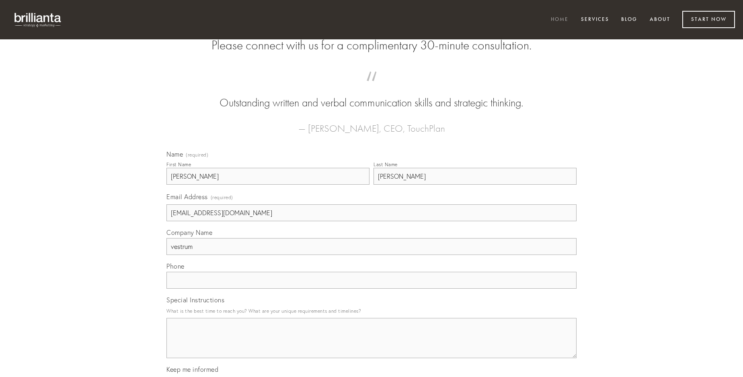 The image size is (743, 377). What do you see at coordinates (38, 20) in the screenshot?
I see `img: brillianta - research, strategy, marketing` at bounding box center [38, 20].